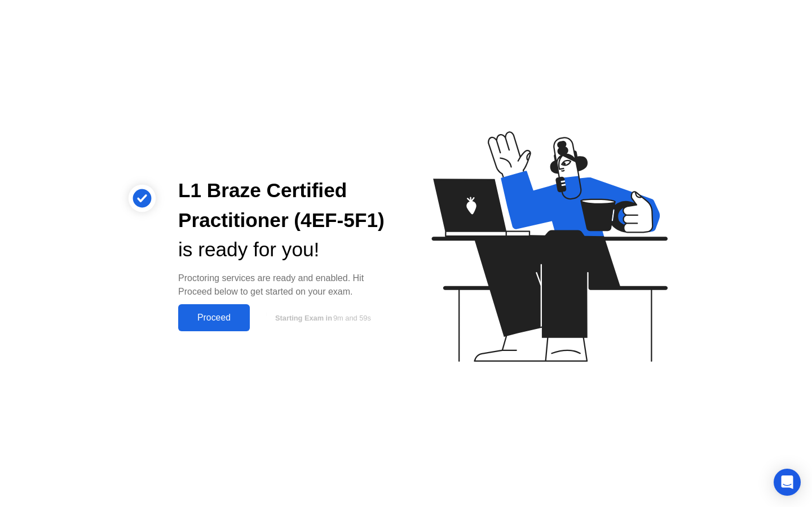 Image resolution: width=812 pixels, height=507 pixels. I want to click on div: Proctoring services are ready and enabled. Hit Proceed below to get started on your exam., so click(283, 285).